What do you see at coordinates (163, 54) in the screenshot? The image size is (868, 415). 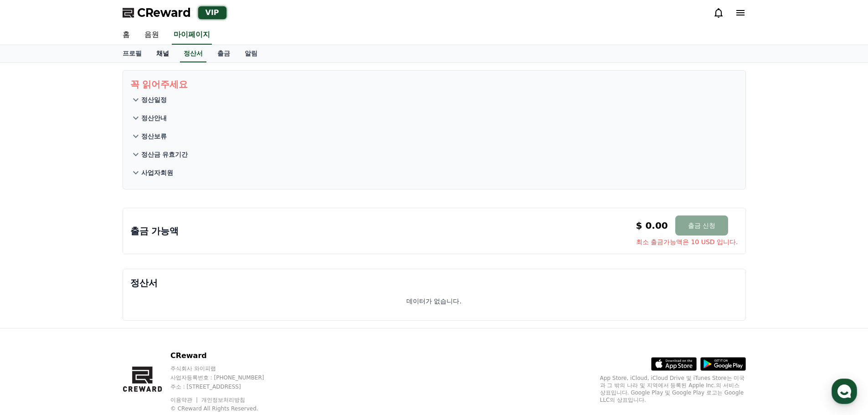 I see `a: 채널` at bounding box center [163, 54].